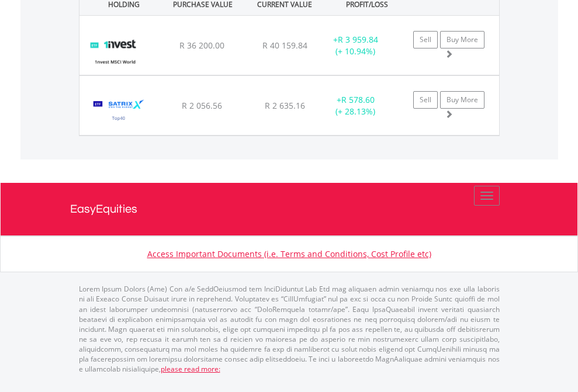 This screenshot has height=392, width=578. I want to click on span: R 578.60, so click(357, 100).